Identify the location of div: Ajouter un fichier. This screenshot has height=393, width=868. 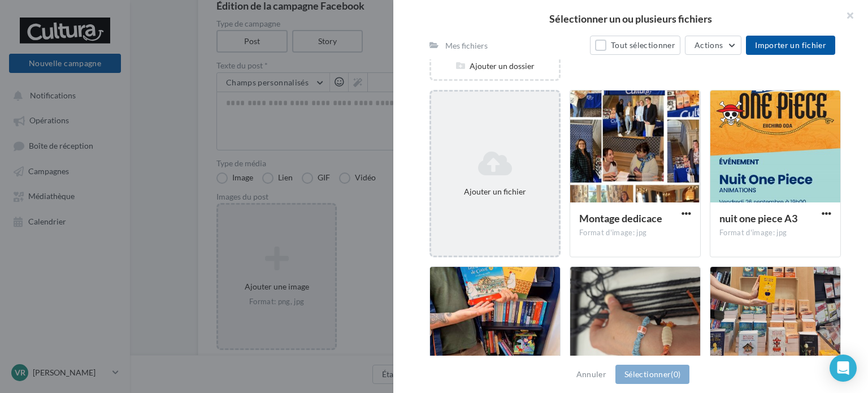
(495, 192).